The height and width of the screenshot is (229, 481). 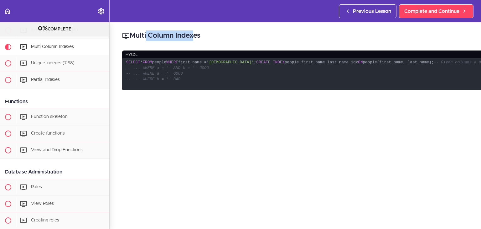 What do you see at coordinates (54, 29) in the screenshot?
I see `div: COMPLETE` at bounding box center [54, 29].